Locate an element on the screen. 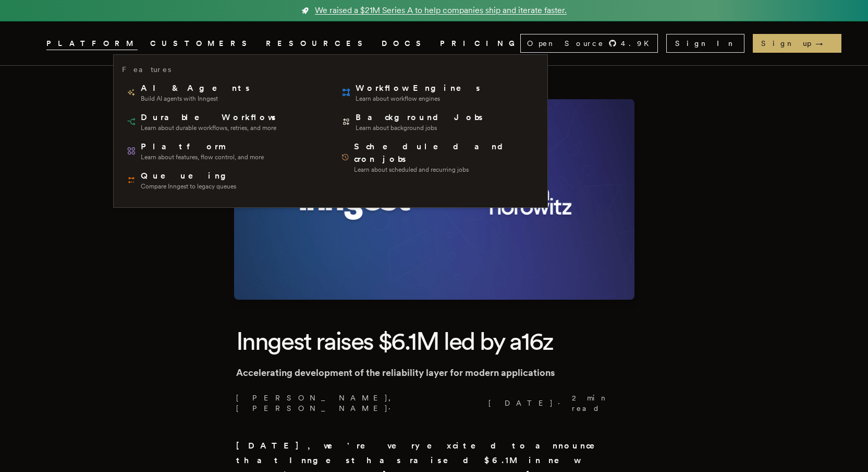  span: Open Source is located at coordinates (566, 43).